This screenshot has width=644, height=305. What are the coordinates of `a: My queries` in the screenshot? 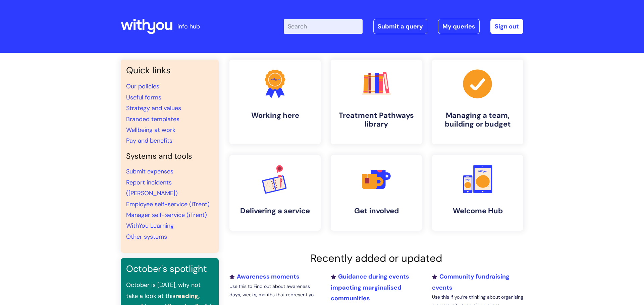 It's located at (459, 27).